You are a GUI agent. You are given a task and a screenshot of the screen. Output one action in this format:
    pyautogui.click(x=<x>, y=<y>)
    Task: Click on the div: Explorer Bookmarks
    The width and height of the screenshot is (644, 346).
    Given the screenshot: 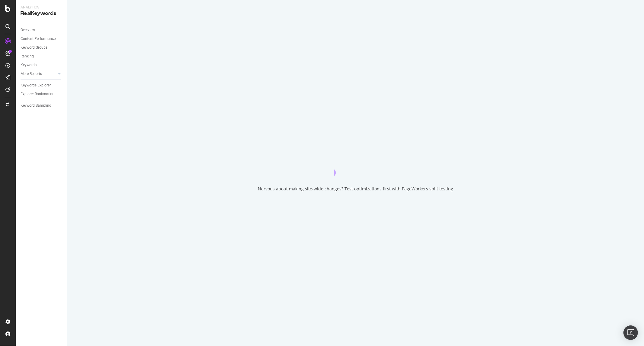 What is the action you would take?
    pyautogui.click(x=37, y=94)
    